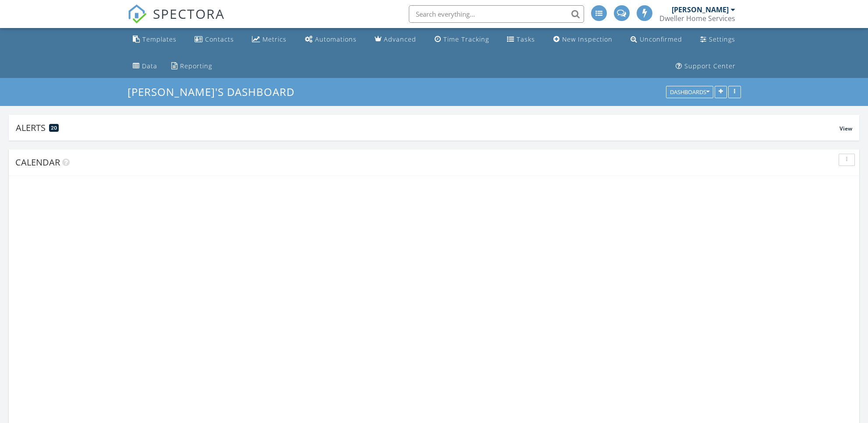 Image resolution: width=868 pixels, height=423 pixels. I want to click on a: SPECTORA, so click(176, 21).